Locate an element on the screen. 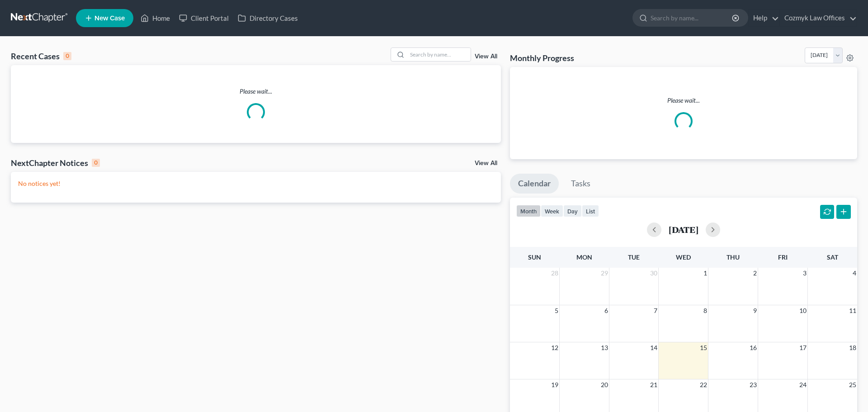  span: 5 is located at coordinates (557, 311).